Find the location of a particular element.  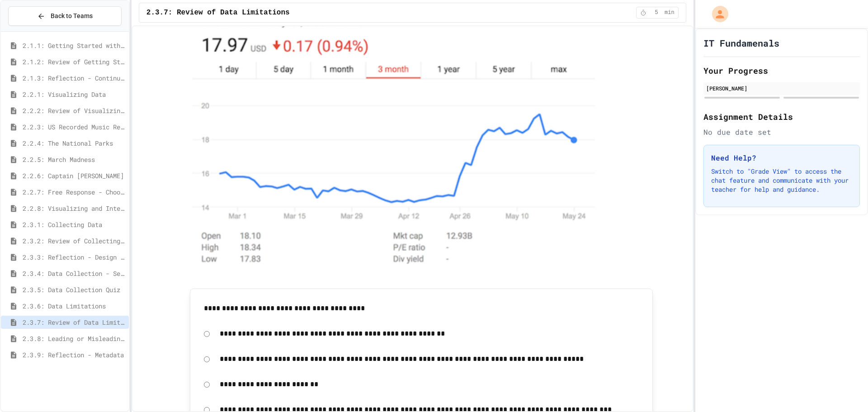

span: min is located at coordinates (670, 13).